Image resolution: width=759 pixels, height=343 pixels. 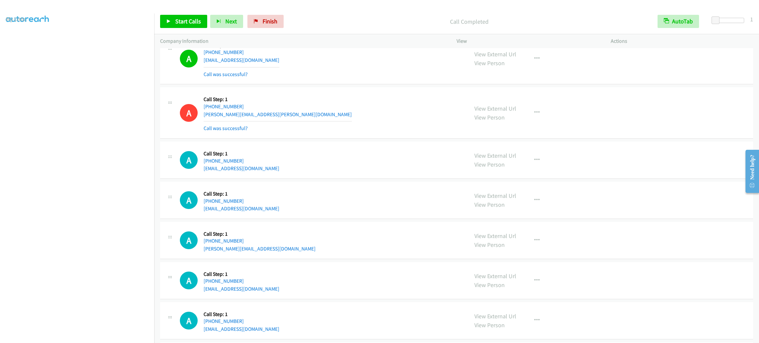 What do you see at coordinates (528, 41) in the screenshot?
I see `p: View` at bounding box center [528, 41].